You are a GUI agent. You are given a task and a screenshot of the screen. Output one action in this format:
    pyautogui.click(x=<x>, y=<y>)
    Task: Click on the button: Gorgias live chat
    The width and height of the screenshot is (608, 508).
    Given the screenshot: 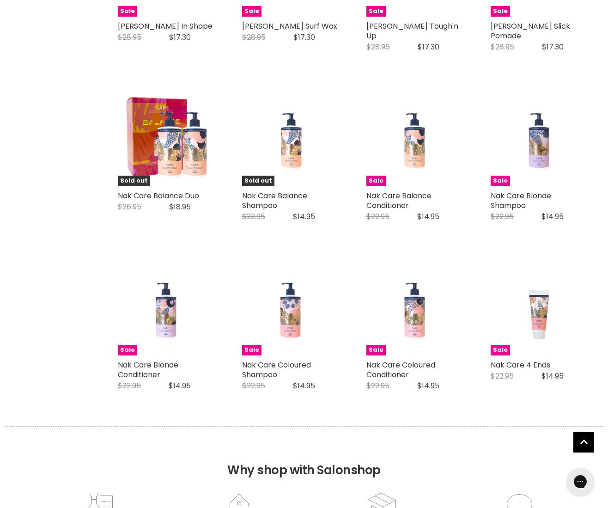 What is the action you would take?
    pyautogui.click(x=18, y=17)
    